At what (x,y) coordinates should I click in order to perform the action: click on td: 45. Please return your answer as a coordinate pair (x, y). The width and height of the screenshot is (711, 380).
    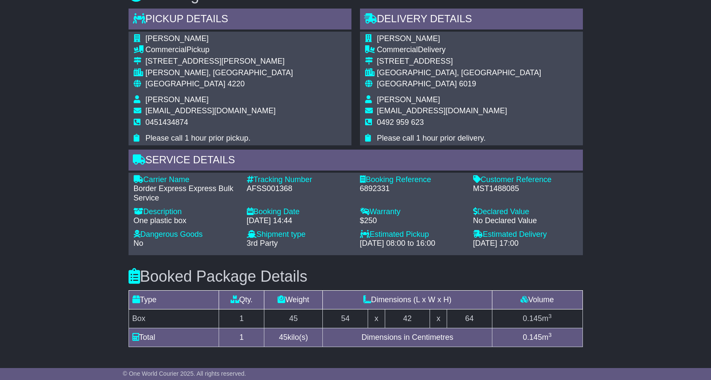
    Looking at the image, I should click on (293, 318).